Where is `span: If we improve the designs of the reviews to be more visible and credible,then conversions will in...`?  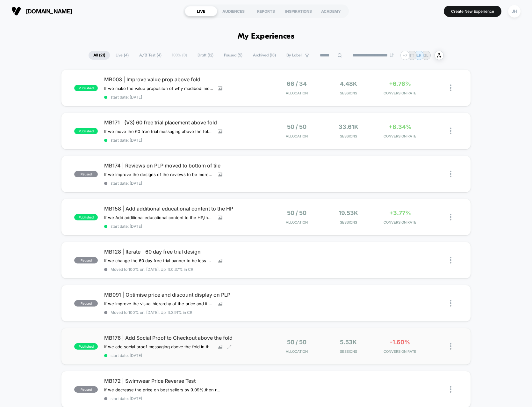 span: If we improve the designs of the reviews to be more visible and credible,then conversions will in... is located at coordinates (158, 174).